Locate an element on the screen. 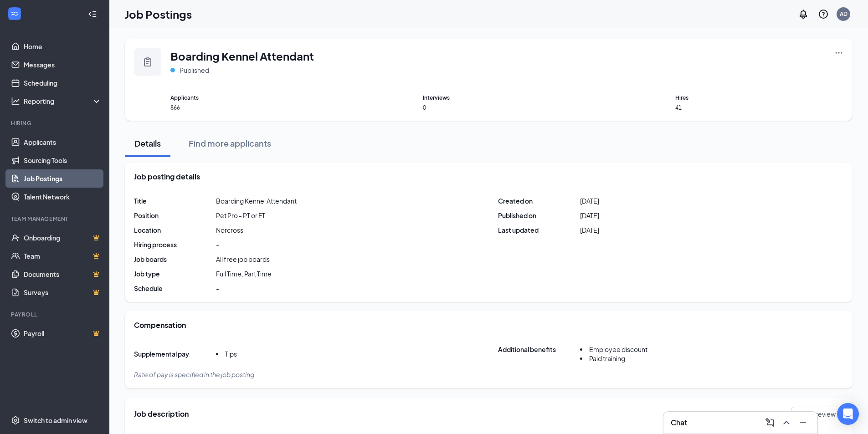 The width and height of the screenshot is (868, 434). a: SurveysCrown is located at coordinates (62, 293).